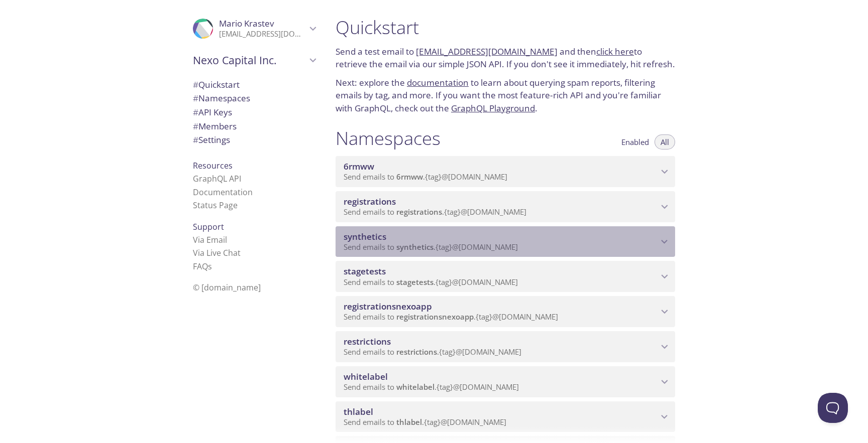 This screenshot has width=868, height=443. What do you see at coordinates (505, 382) in the screenshot?
I see `div: whitelabel namespace` at bounding box center [505, 382].